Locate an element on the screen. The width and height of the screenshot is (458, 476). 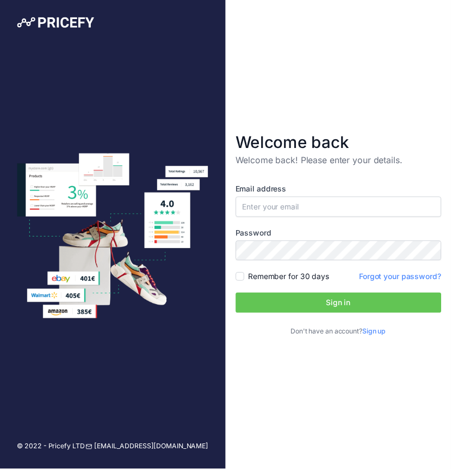
img: Pricefy is located at coordinates (56, 23).